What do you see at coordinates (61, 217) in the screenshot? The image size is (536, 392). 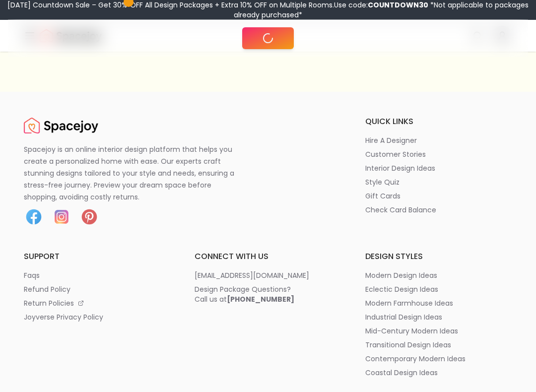 I see `img: Instagram icon` at bounding box center [61, 217].